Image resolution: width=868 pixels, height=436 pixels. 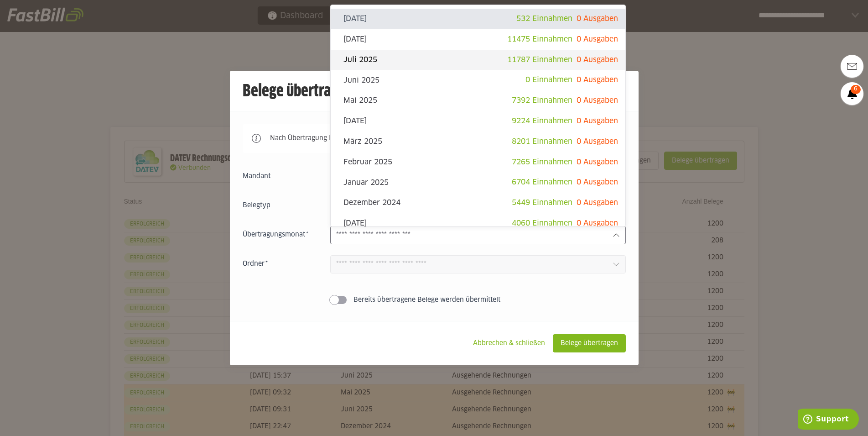 What do you see at coordinates (544, 18) in the screenshot?
I see `span: 532 Einnahmen` at bounding box center [544, 18].